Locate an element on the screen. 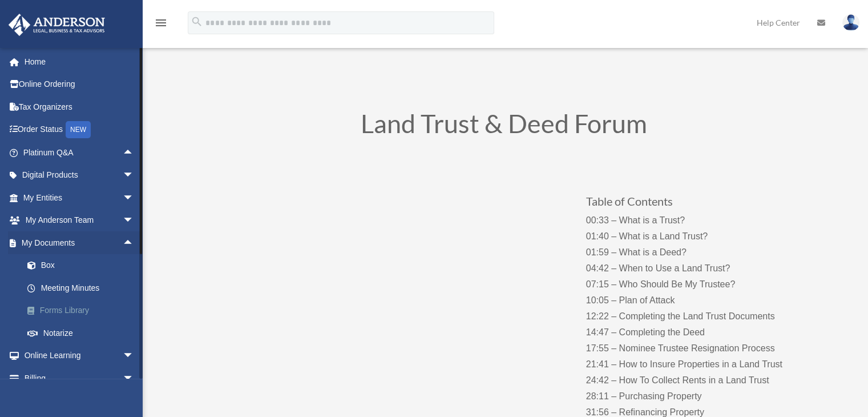 The height and width of the screenshot is (417, 868). a: My Entitiesarrow_drop_down is located at coordinates (79, 197).